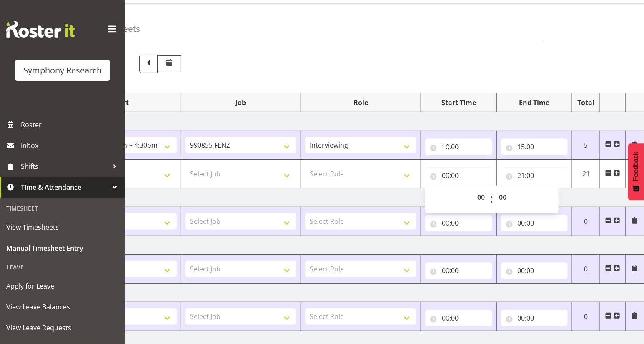 The width and height of the screenshot is (644, 344). Describe the element at coordinates (71, 125) in the screenshot. I see `span: Roster` at that location.